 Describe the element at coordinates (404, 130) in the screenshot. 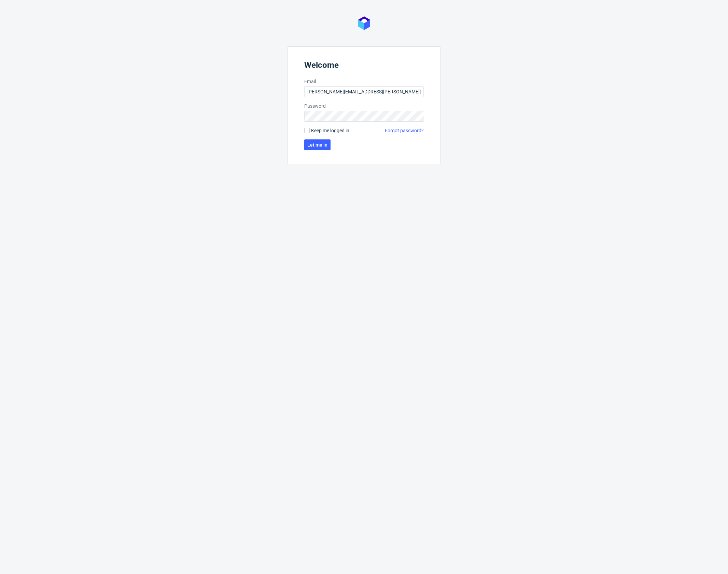

I see `a: Forgot password?` at that location.